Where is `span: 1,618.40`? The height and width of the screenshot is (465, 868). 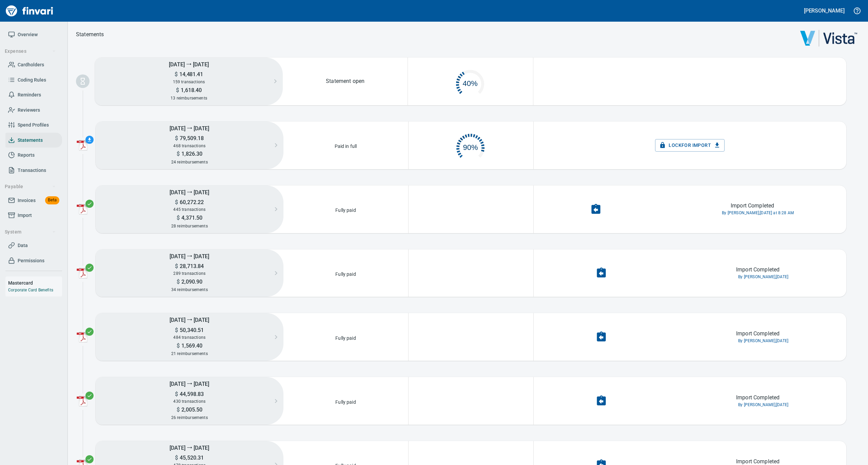
span: 1,618.40 is located at coordinates (190, 90).